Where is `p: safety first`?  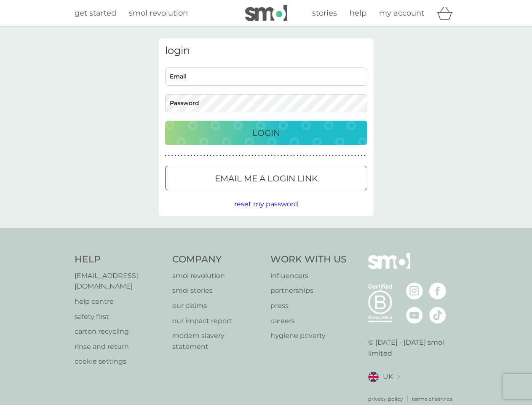 p: safety first is located at coordinates (119, 317).